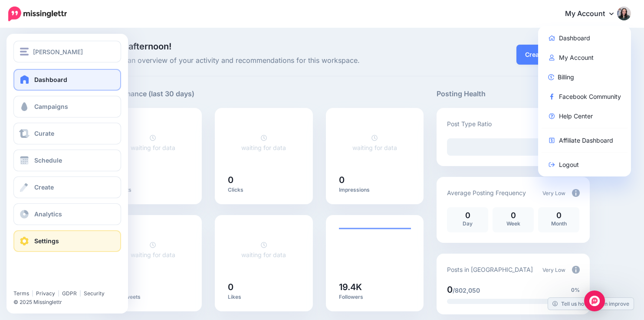 The height and width of the screenshot is (320, 644). What do you see at coordinates (375, 190) in the screenshot?
I see `p: Impressions` at bounding box center [375, 190].